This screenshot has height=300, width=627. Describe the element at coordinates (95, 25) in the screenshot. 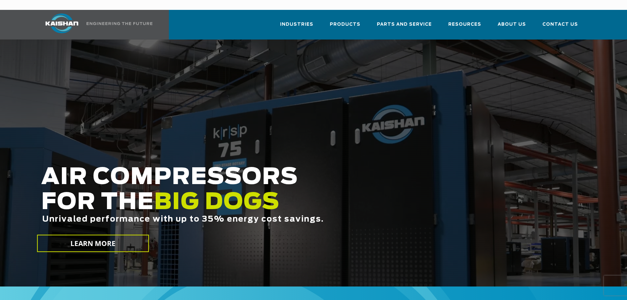

I see `a: Kaishan USA` at that location.